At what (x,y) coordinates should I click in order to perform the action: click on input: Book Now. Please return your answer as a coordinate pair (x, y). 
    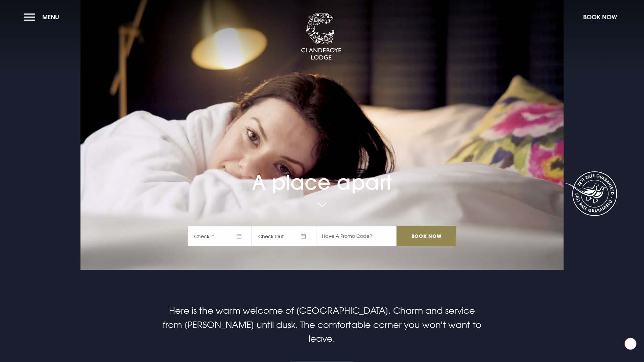
    Looking at the image, I should click on (426, 237).